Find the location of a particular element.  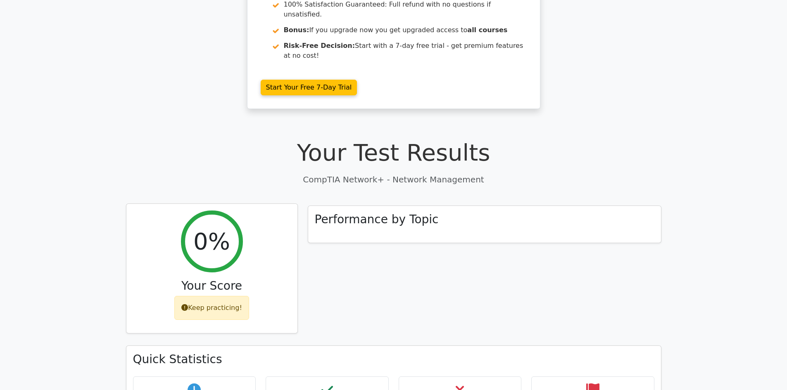

h3: Your Score is located at coordinates (212, 286).